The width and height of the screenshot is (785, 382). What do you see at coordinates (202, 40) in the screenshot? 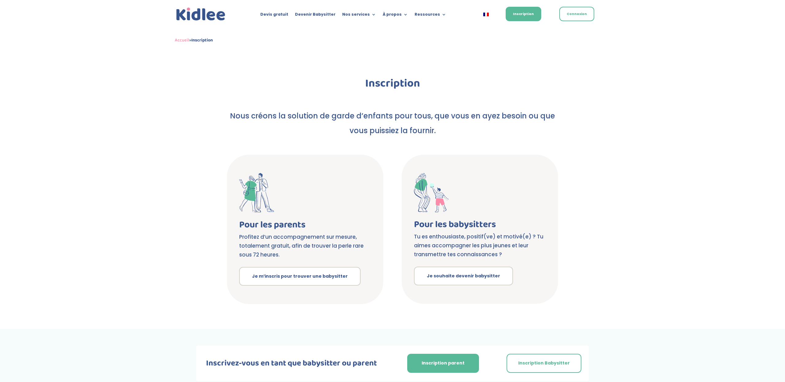
I see `strong: Inscription` at bounding box center [202, 40].